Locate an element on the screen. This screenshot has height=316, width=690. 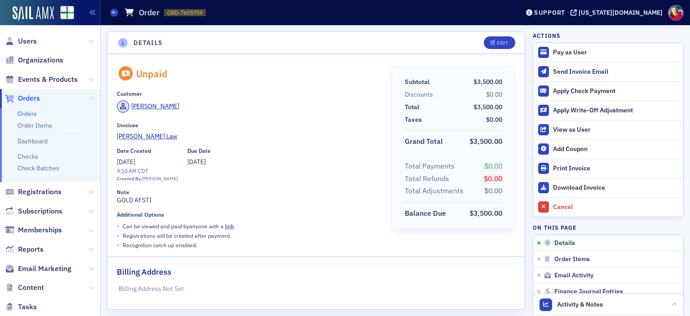
div: Total Refunds is located at coordinates (427, 179).